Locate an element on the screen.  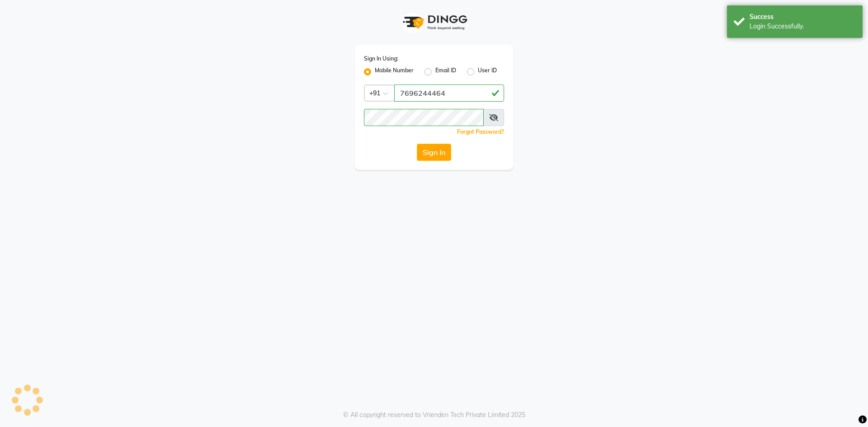
label: User ID is located at coordinates (487, 72).